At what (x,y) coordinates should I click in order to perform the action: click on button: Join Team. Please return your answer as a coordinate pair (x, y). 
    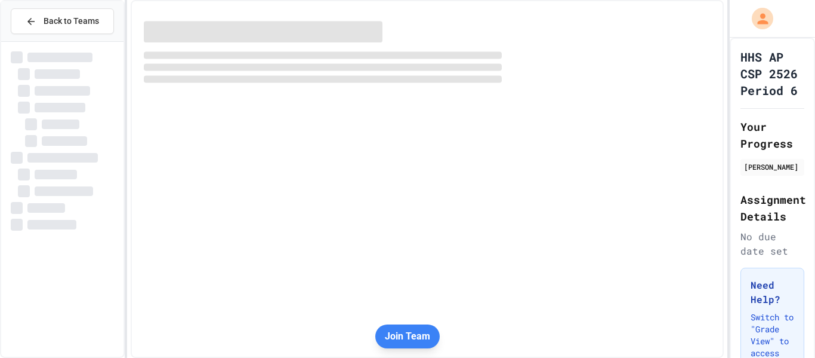
    Looking at the image, I should click on (408, 336).